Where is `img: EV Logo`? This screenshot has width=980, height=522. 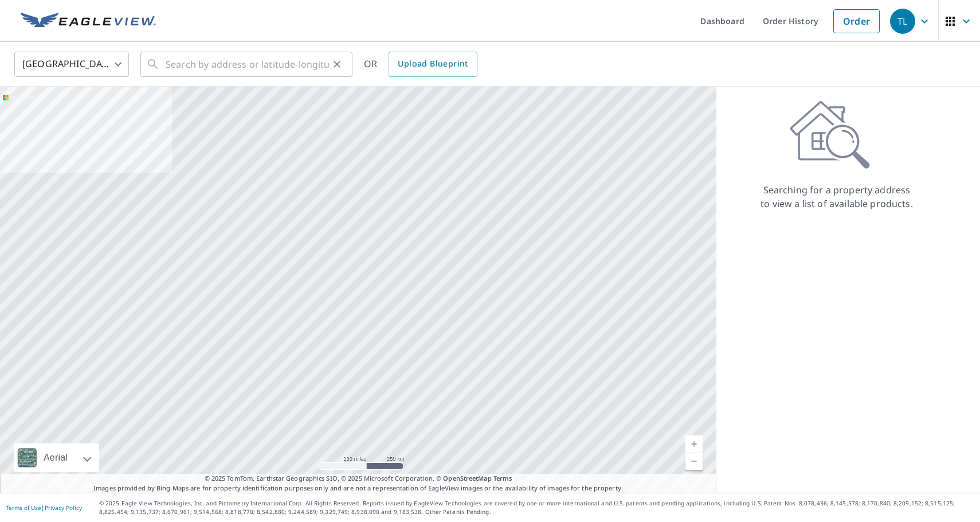 img: EV Logo is located at coordinates (88, 21).